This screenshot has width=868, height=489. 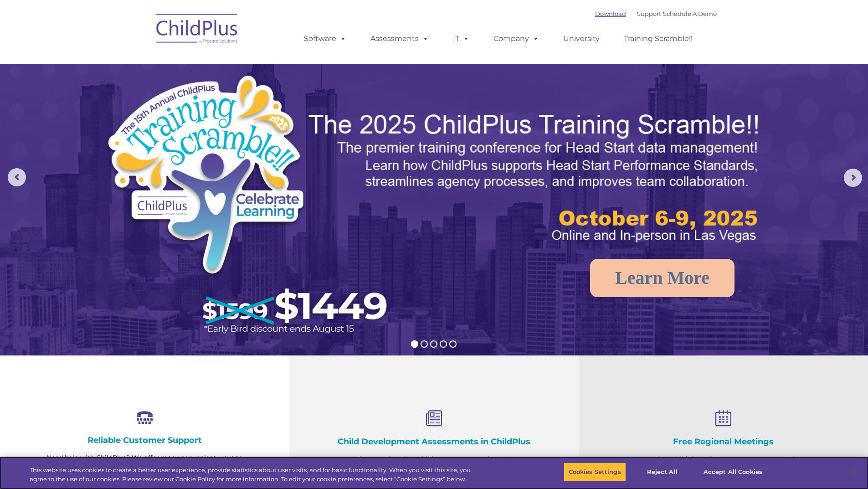 What do you see at coordinates (649, 14) in the screenshot?
I see `a: Support` at bounding box center [649, 14].